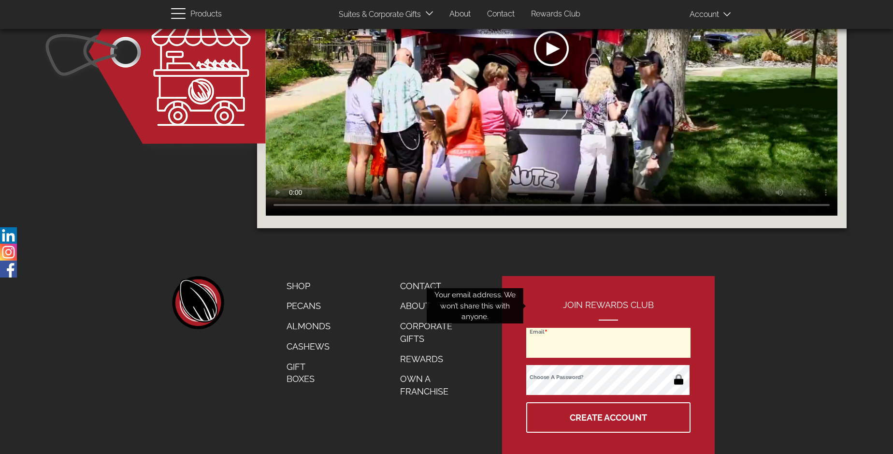 The height and width of the screenshot is (454, 893). Describe the element at coordinates (432, 332) in the screenshot. I see `a: Corporate Gifts` at that location.